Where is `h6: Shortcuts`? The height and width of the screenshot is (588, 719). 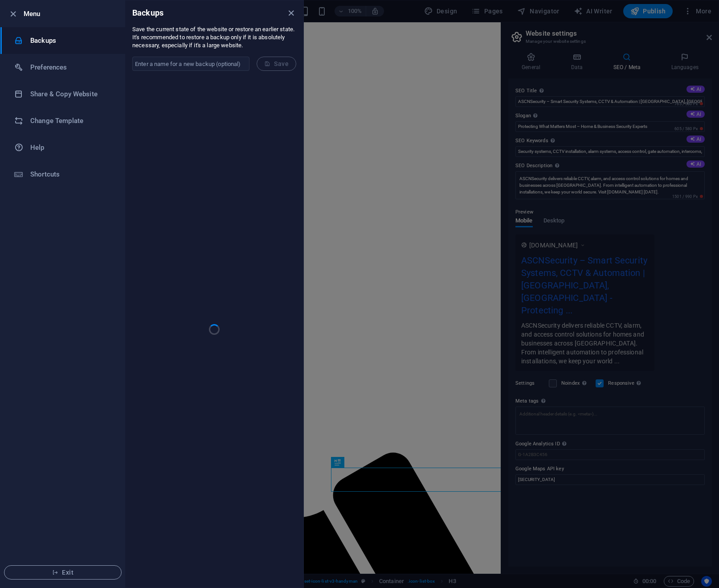
h6: Shortcuts is located at coordinates (71, 174).